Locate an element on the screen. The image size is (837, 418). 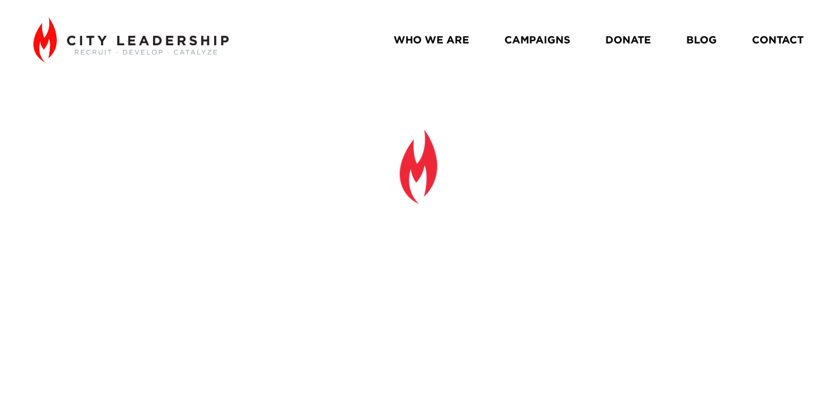
a: BLOG is located at coordinates (702, 39).